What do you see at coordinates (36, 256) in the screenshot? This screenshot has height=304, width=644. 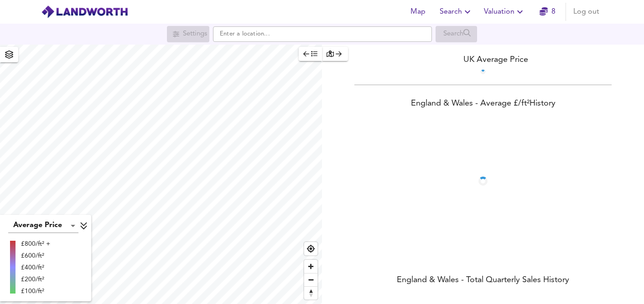 I see `div: £600/ft²` at bounding box center [36, 256].